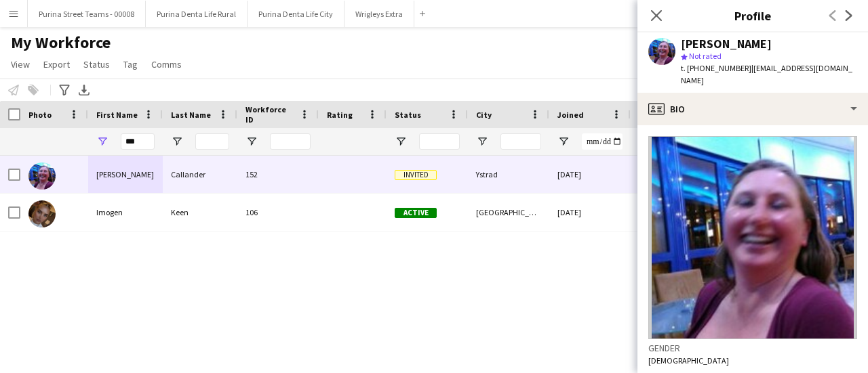 The image size is (868, 373). What do you see at coordinates (87, 14) in the screenshot?
I see `button: Purina Street Teams - 00008` at bounding box center [87, 14].